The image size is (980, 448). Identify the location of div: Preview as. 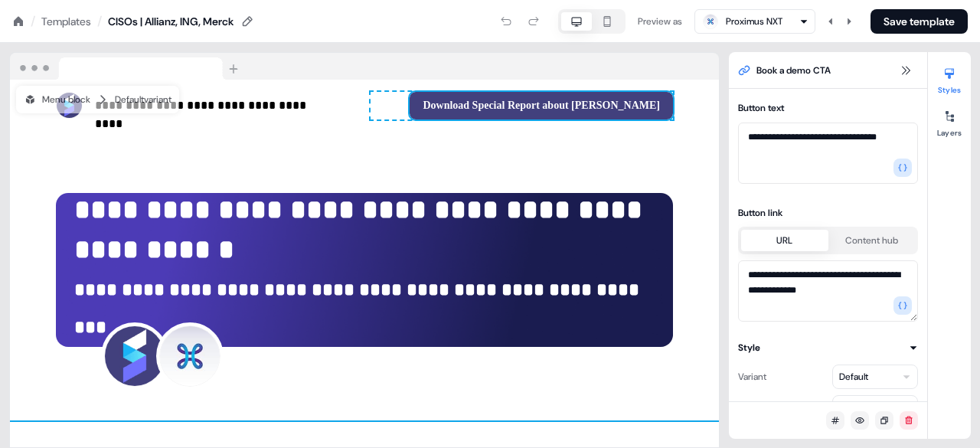
(660, 22).